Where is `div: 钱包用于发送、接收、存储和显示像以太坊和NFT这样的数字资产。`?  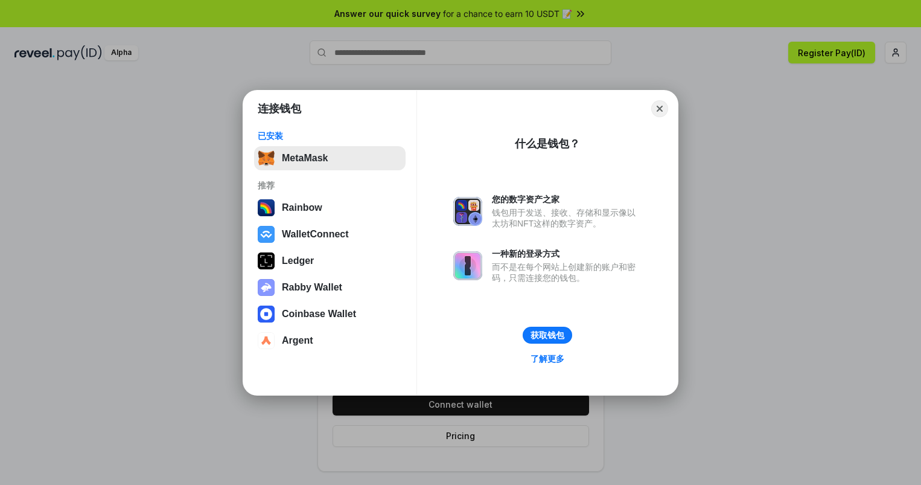
div: 钱包用于发送、接收、存储和显示像以太坊和NFT这样的数字资产。 is located at coordinates (567, 218).